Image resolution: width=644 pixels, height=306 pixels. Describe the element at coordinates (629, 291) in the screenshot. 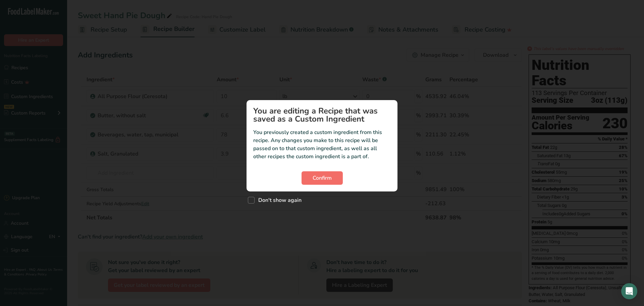

I see `div: Open Intercom Messenger` at that location.